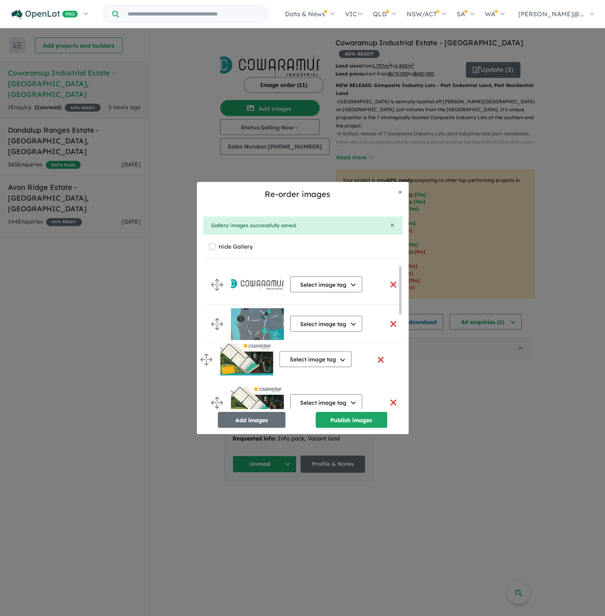  I want to click on input: Try estate name, suburb, builder or developer, so click(193, 14).